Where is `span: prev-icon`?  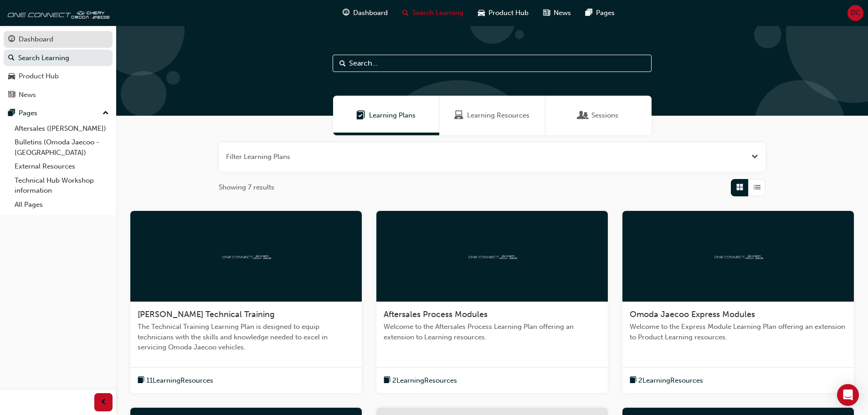 span: prev-icon is located at coordinates (103, 403).